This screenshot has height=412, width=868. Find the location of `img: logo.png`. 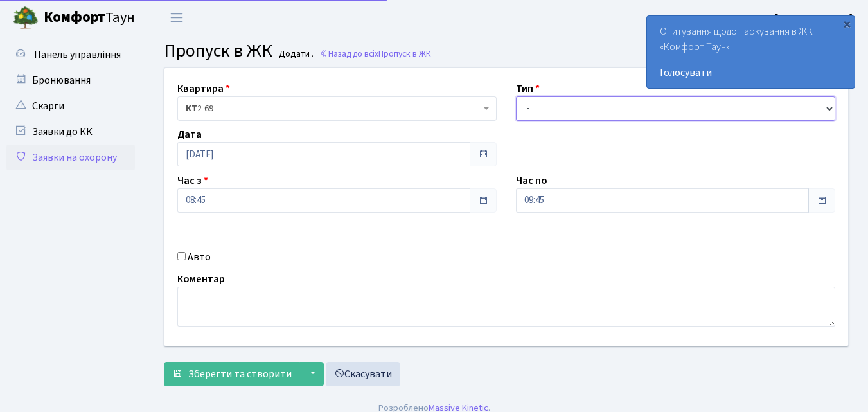

img: logo.png is located at coordinates (25, 18).